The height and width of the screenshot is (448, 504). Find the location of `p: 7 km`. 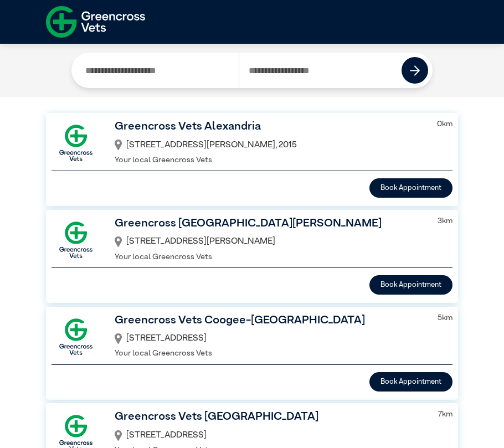

p: 7 km is located at coordinates (445, 414).